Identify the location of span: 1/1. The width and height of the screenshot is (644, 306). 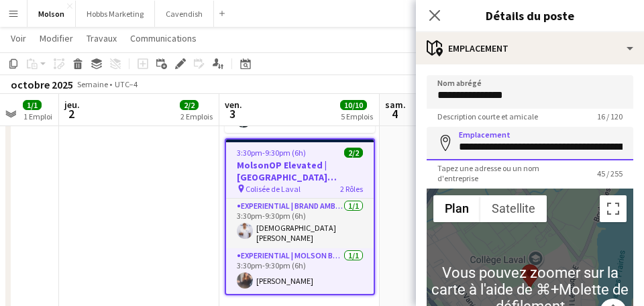
(32, 105).